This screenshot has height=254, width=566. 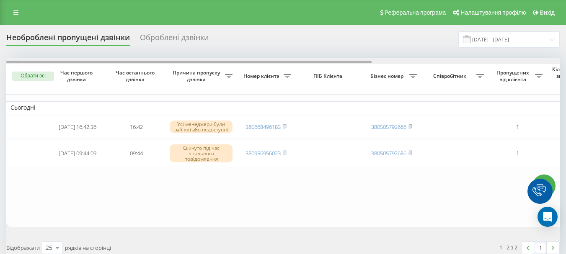 I want to click on div: Необроблені пропущені дзвінки, so click(x=68, y=39).